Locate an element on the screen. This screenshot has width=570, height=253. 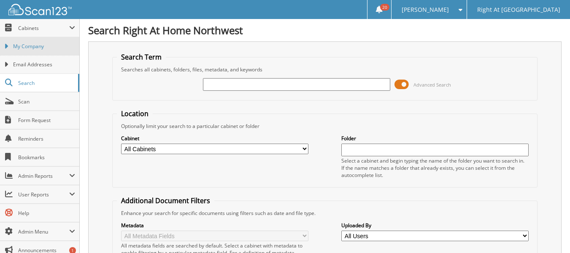
span: Cabinets is located at coordinates (43, 28).